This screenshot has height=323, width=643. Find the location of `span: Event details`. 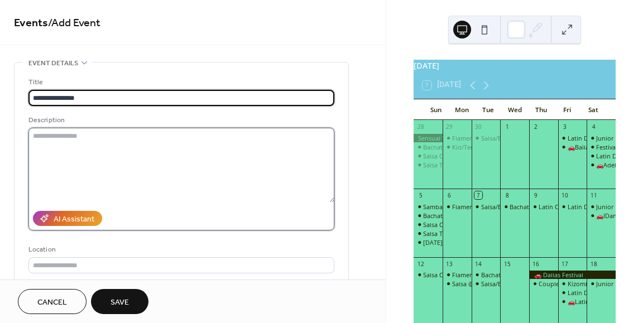

span: Event details is located at coordinates (53, 63).